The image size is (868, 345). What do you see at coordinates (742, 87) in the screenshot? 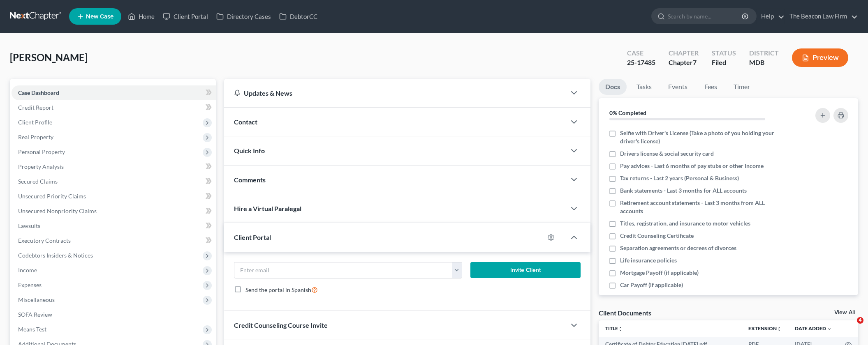
I see `a: Timer` at bounding box center [742, 87].